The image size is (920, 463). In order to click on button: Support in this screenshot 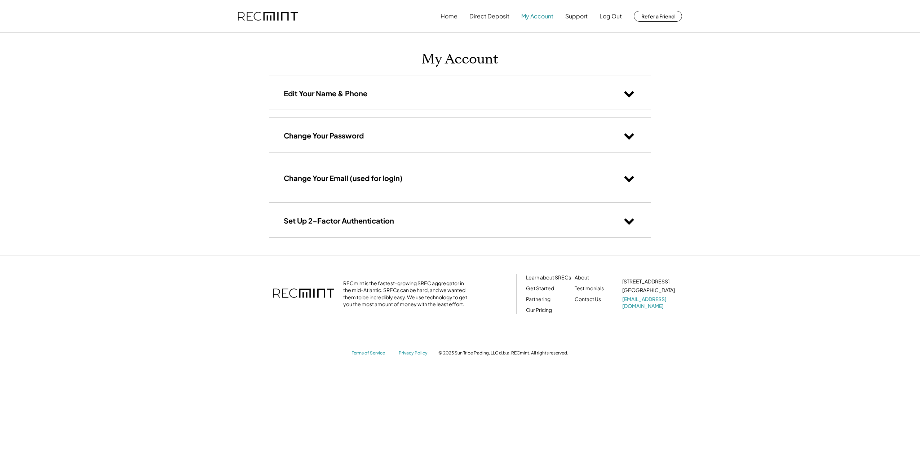, I will do `click(576, 16)`.